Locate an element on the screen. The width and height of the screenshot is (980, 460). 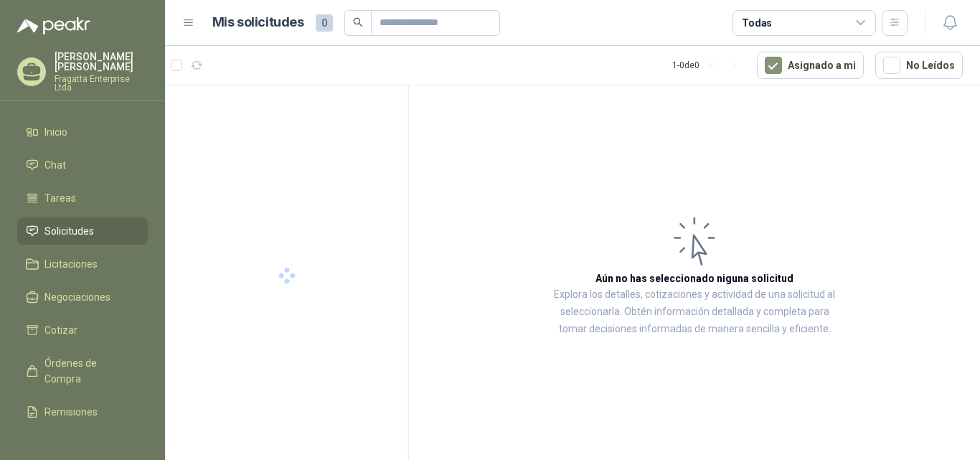
div: 1 - 0 de 0 is located at coordinates (708, 66).